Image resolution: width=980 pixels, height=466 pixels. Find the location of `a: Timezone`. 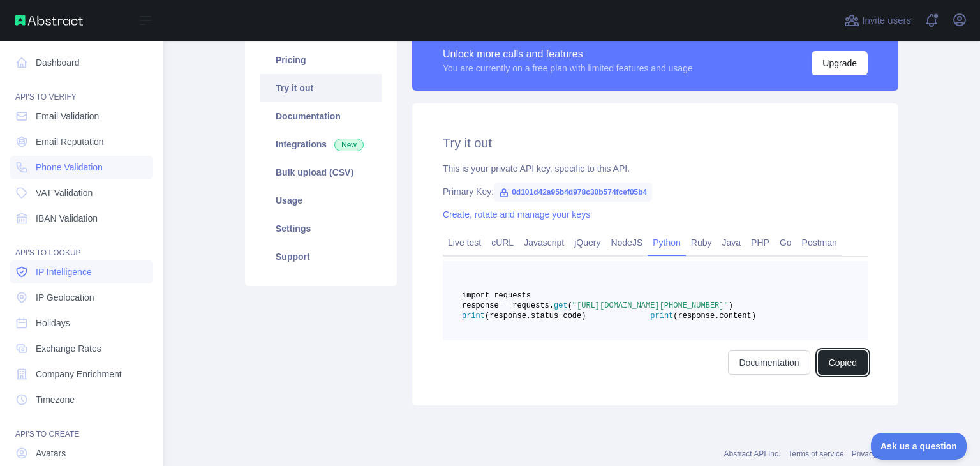

a: Timezone is located at coordinates (82, 400).